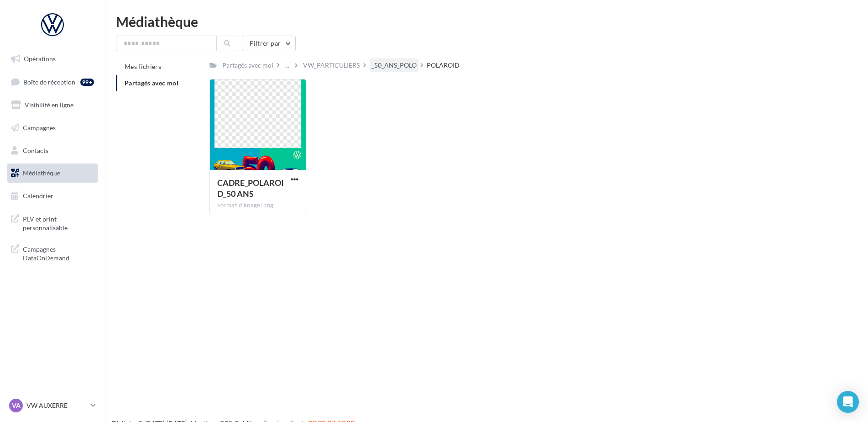  I want to click on span: Mes fichiers, so click(143, 66).